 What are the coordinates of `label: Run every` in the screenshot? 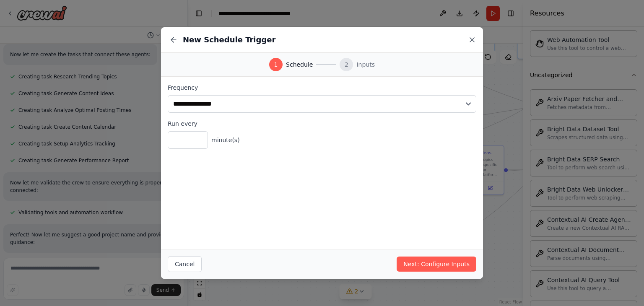 It's located at (322, 124).